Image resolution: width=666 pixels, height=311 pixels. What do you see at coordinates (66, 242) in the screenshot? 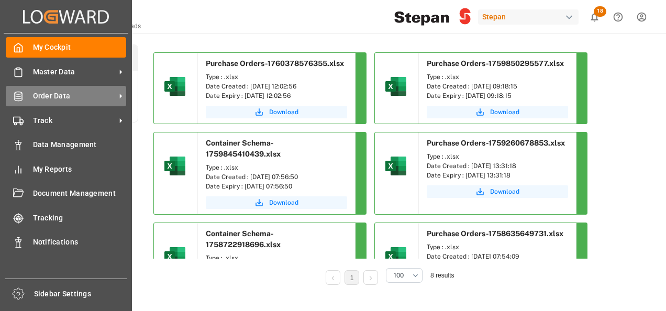
I see `a: Notifications` at bounding box center [66, 242].